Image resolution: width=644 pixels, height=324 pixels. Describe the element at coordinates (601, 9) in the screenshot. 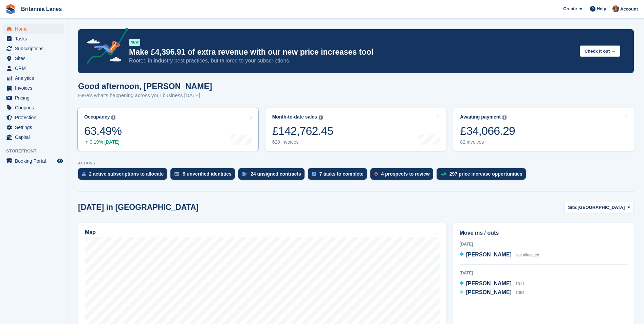

I see `span: Help` at that location.